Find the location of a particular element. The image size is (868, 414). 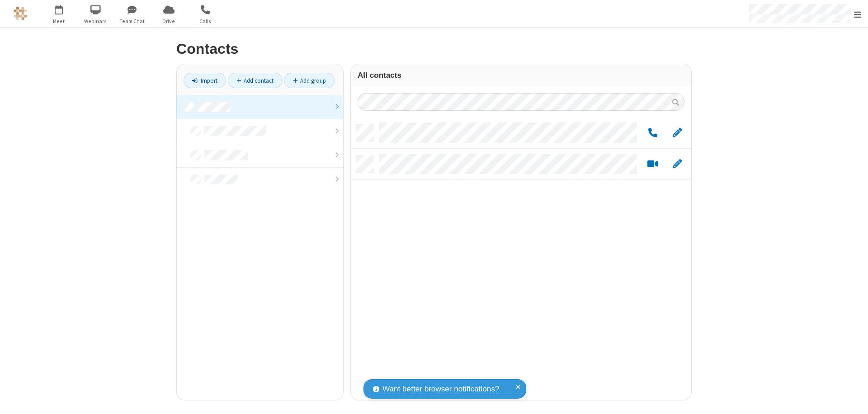

span: Want better browser notifications? is located at coordinates (441, 389).